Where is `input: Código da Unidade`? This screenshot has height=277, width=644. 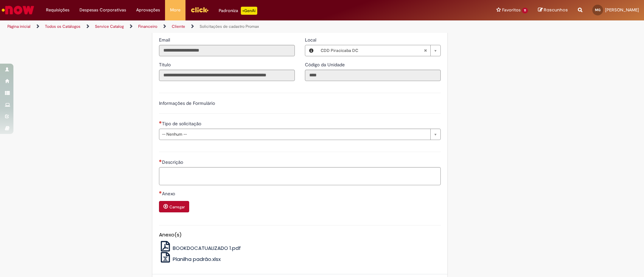 input: Código da Unidade is located at coordinates (372, 75).